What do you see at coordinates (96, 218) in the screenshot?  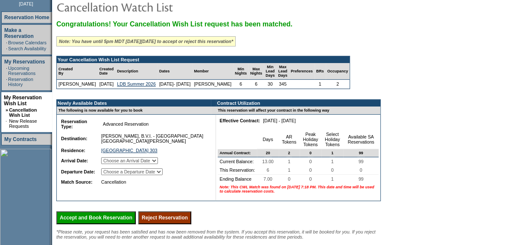 I see `input: Accept and Book Reservation` at bounding box center [96, 218].